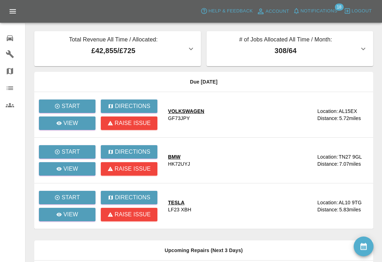  I want to click on div: GF73JPY, so click(179, 118).